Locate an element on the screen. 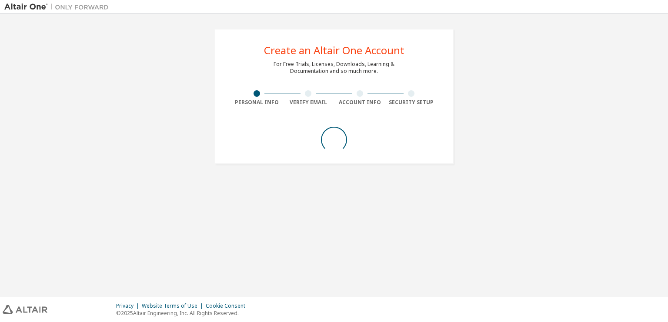 This screenshot has width=668, height=322. div: Verify Email is located at coordinates (308, 103).